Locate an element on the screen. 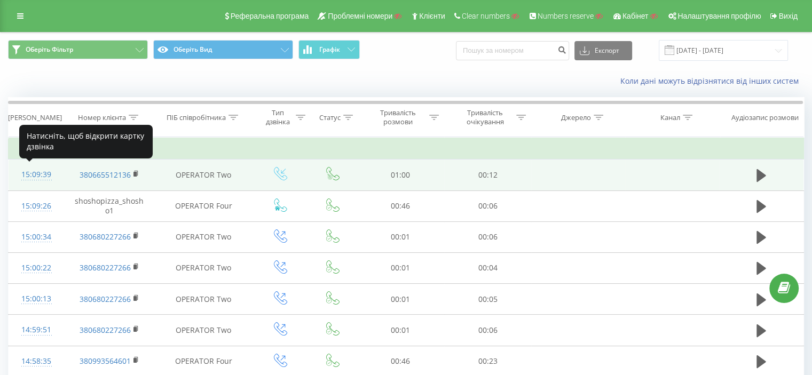  span: Реферальна програма is located at coordinates (270, 16).